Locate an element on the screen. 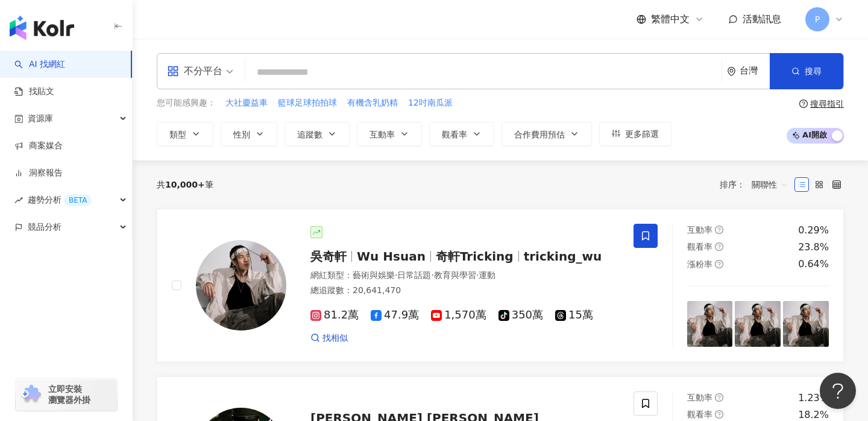 This screenshot has height=421, width=868. span: 10,000+ is located at coordinates (185, 184).